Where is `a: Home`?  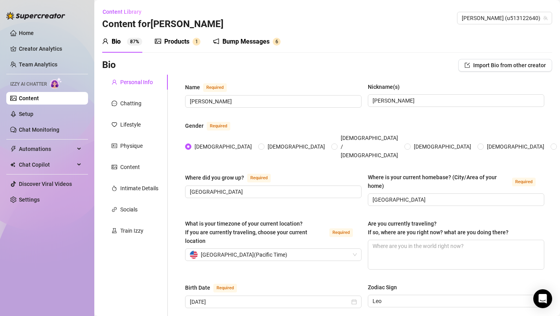
a: Home is located at coordinates (26, 33).